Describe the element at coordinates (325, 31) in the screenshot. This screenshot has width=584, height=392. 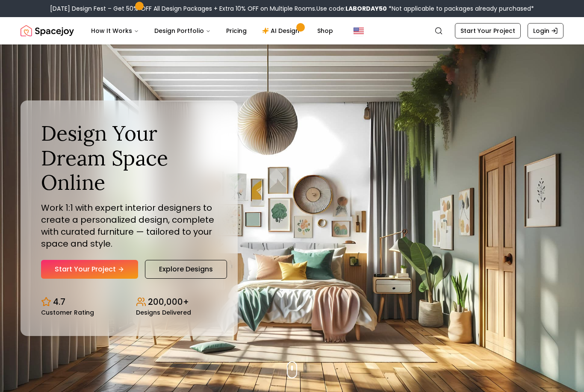
I see `a: Shop` at that location.